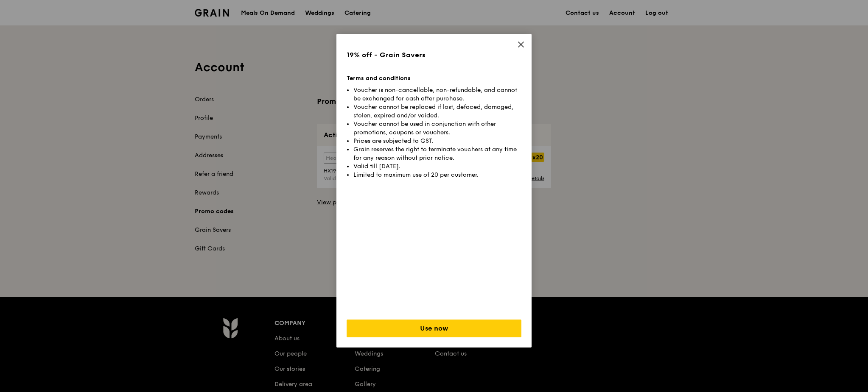  Describe the element at coordinates (437, 141) in the screenshot. I see `li: Prices are subjected to GST.` at that location.